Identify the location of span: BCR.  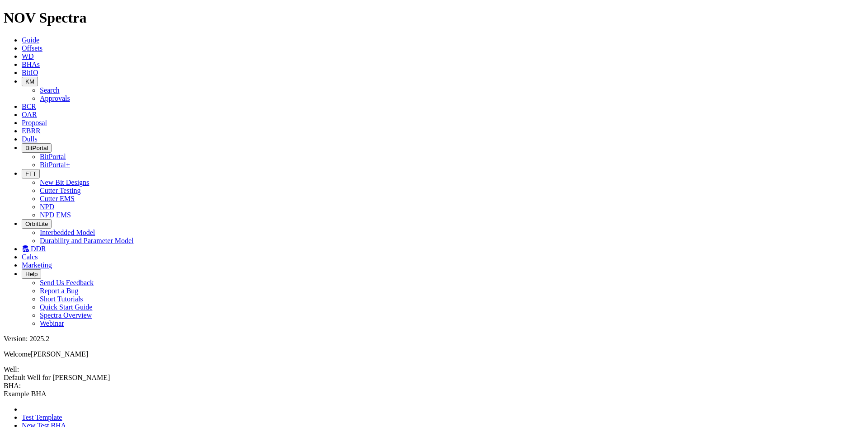
(29, 106).